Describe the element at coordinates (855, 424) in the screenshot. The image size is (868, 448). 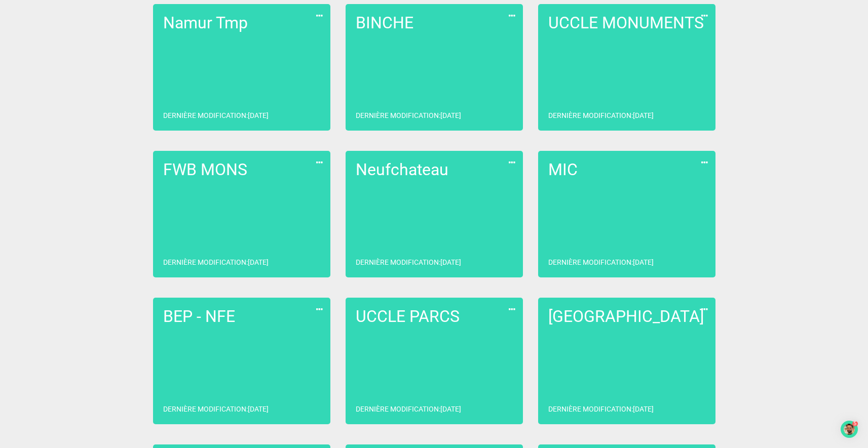
I see `div: 5` at that location.